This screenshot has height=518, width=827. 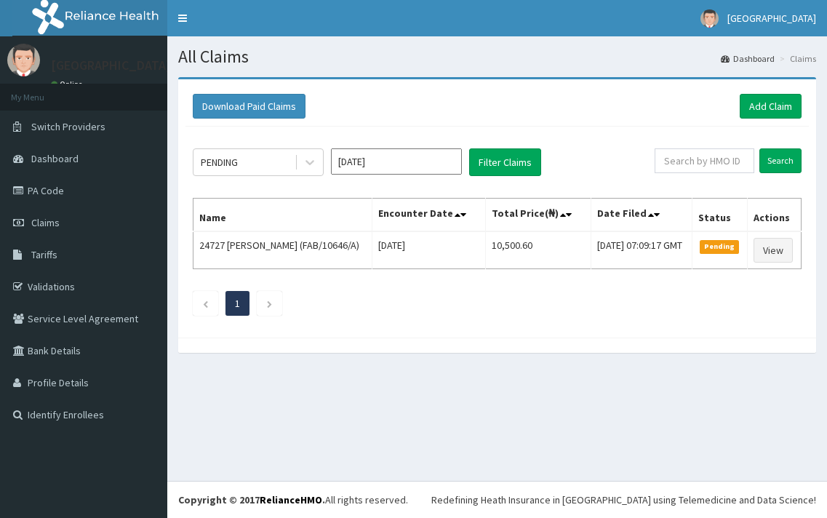 What do you see at coordinates (68, 127) in the screenshot?
I see `span: Switch Providers` at bounding box center [68, 127].